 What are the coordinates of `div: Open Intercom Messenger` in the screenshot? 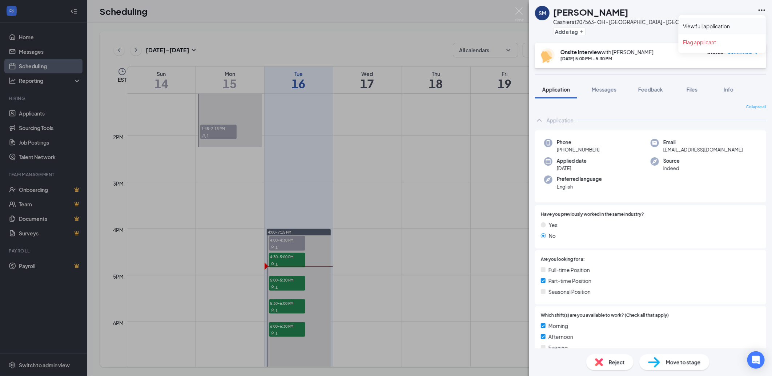 It's located at (756, 360).